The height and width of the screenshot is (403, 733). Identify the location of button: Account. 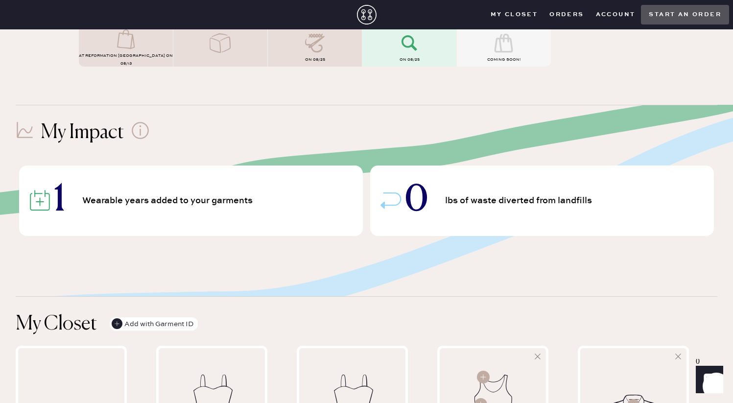
(615, 15).